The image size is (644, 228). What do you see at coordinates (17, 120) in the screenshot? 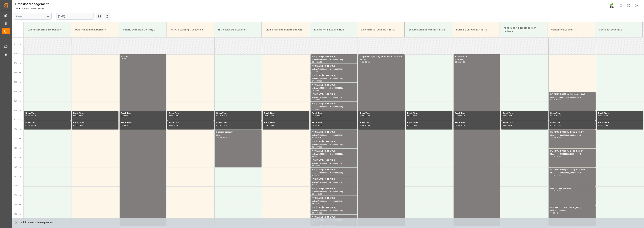
I see `span: 09:30 Hr` at bounding box center [17, 120].